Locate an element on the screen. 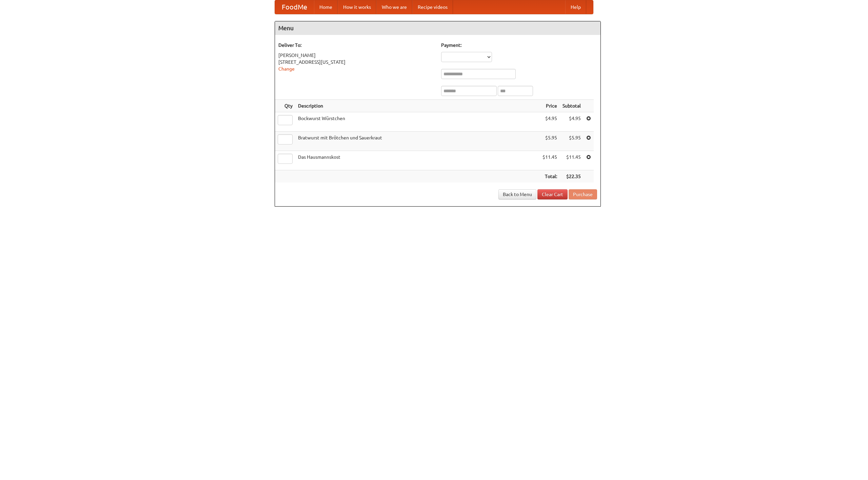 This screenshot has width=868, height=480. h4: Menu is located at coordinates (438, 28).